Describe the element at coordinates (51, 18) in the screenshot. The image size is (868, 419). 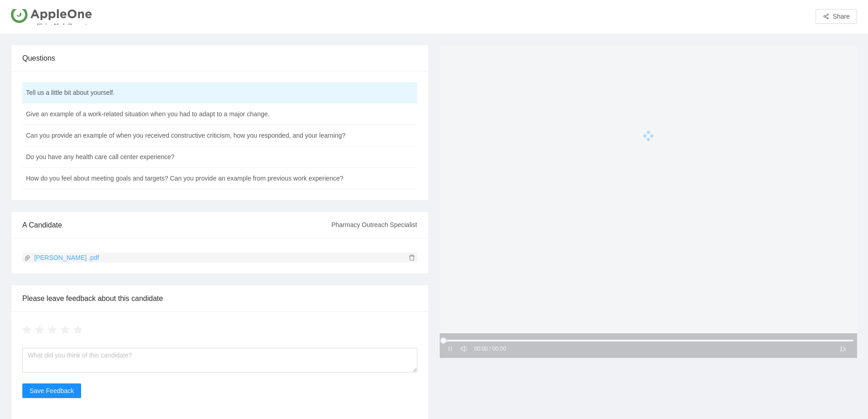
I see `img: AppleOne US` at that location.